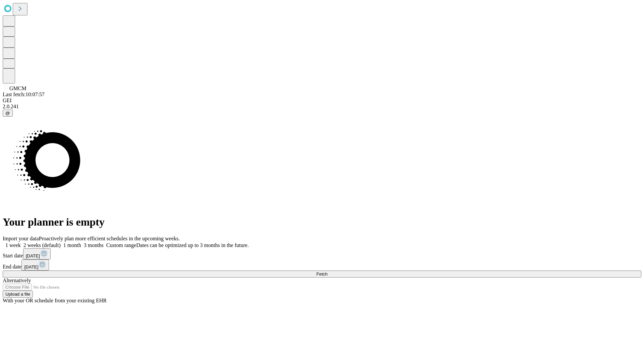 Image resolution: width=644 pixels, height=362 pixels. What do you see at coordinates (94, 245) in the screenshot?
I see `span: 3 months` at bounding box center [94, 245].